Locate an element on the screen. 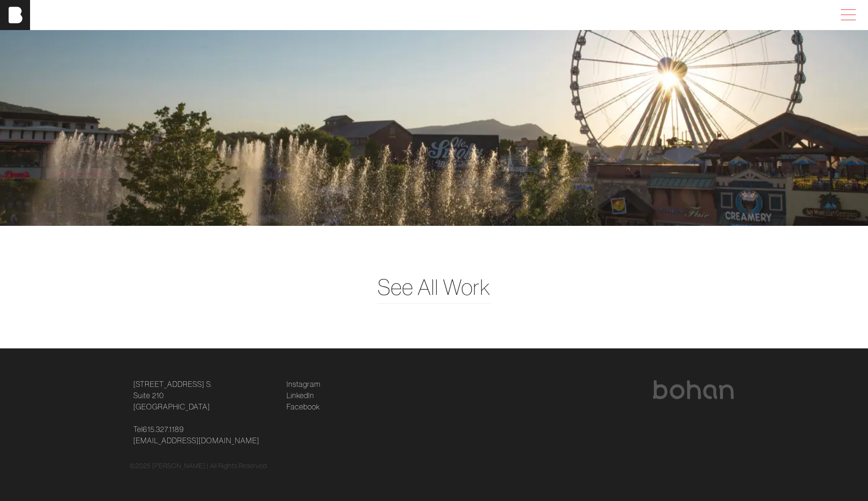 This screenshot has width=868, height=501. p: Tel is located at coordinates (205, 435).